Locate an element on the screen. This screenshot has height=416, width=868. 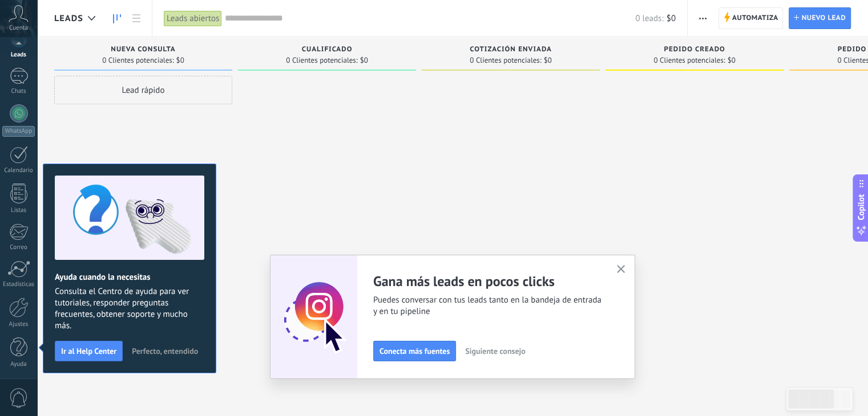
div: Chats is located at coordinates (19, 91).